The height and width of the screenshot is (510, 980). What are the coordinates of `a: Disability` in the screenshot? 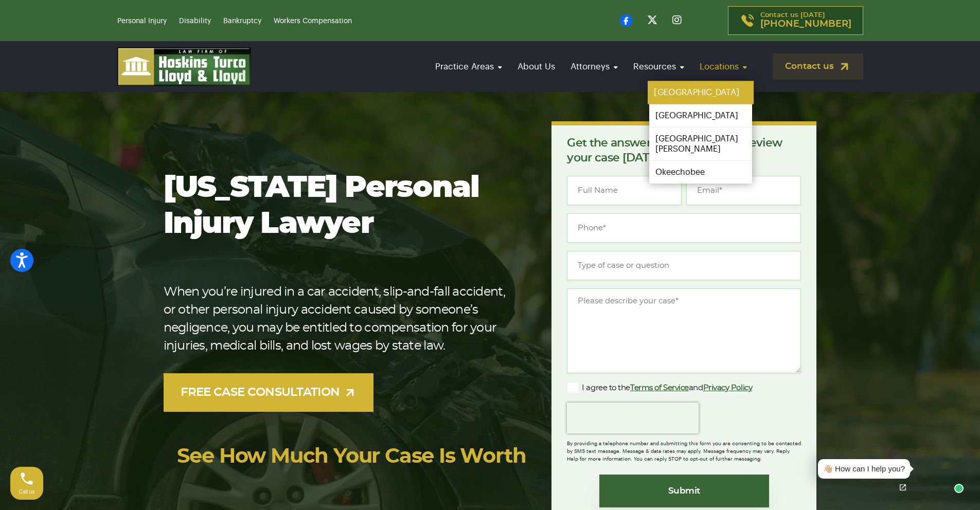 It's located at (195, 21).